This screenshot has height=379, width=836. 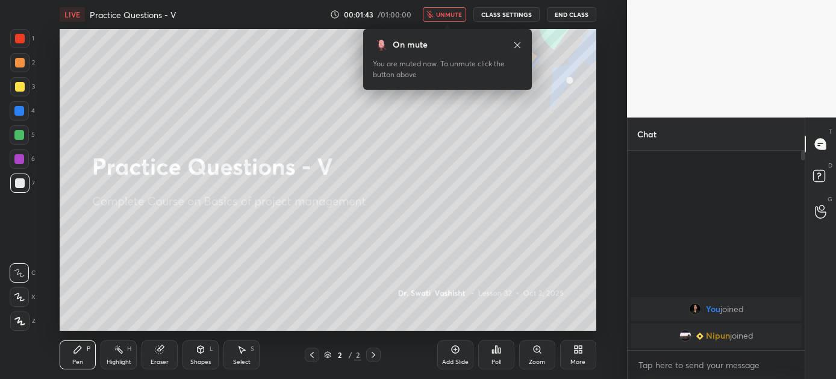 What do you see at coordinates (129, 349) in the screenshot?
I see `div: H` at bounding box center [129, 349].